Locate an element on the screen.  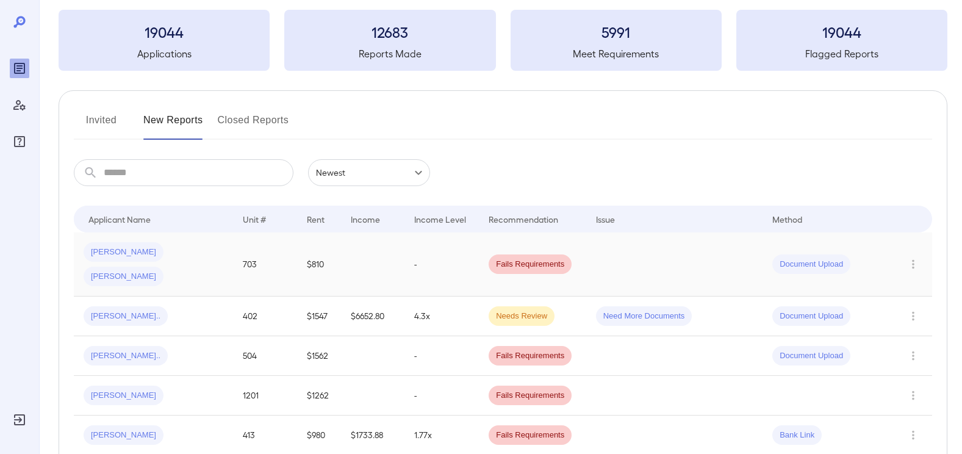
h3: 5991 is located at coordinates (616, 32).